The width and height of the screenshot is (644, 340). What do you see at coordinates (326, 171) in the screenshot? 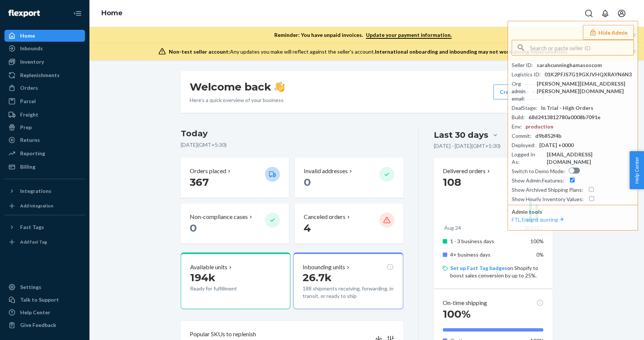
I see `p: Invalid addresses` at bounding box center [326, 171].